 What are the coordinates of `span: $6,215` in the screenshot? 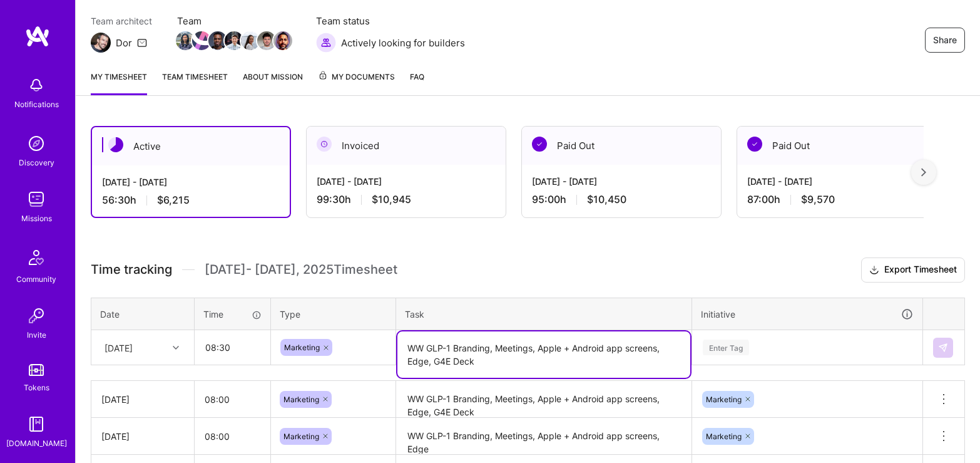 It's located at (173, 200).